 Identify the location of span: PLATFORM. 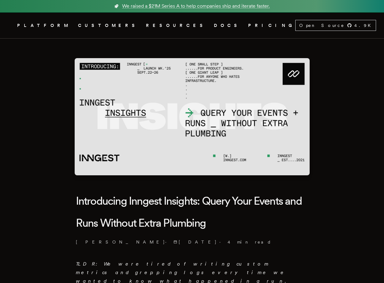
(44, 25).